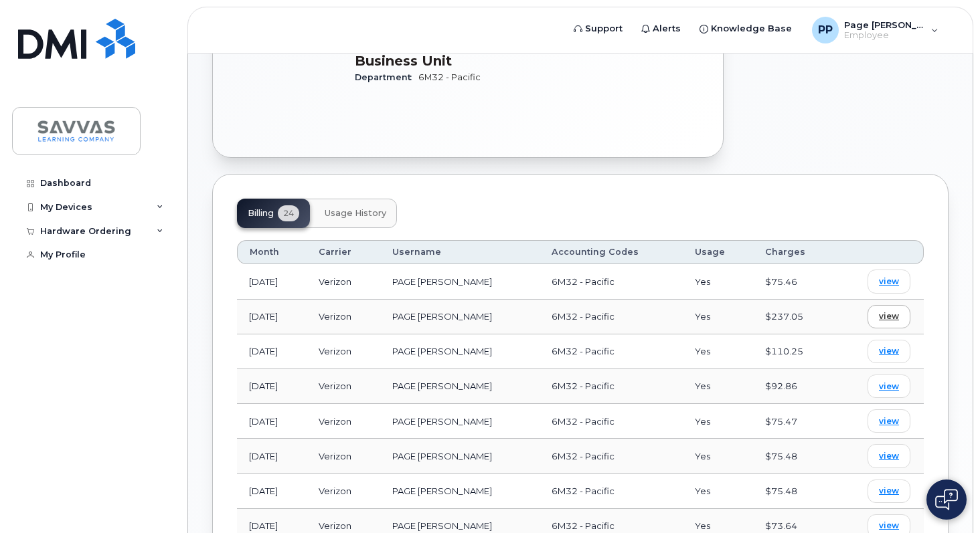 This screenshot has width=980, height=533. What do you see at coordinates (661, 29) in the screenshot?
I see `a: Alerts` at bounding box center [661, 29].